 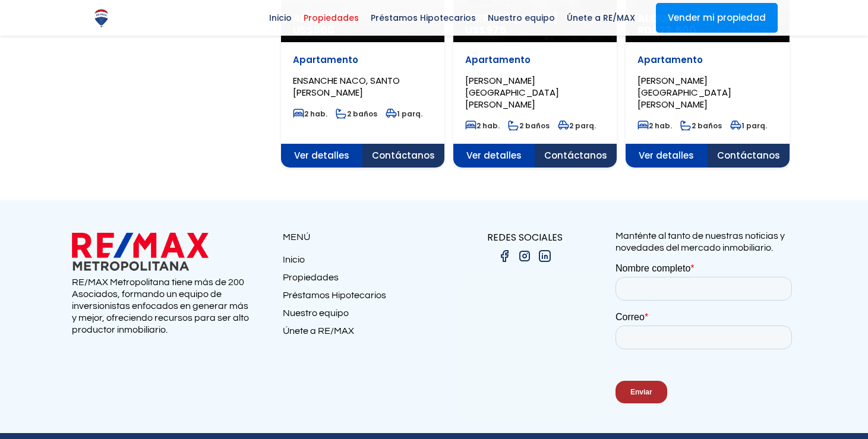 I want to click on a: Nuestro equipo, so click(x=359, y=316).